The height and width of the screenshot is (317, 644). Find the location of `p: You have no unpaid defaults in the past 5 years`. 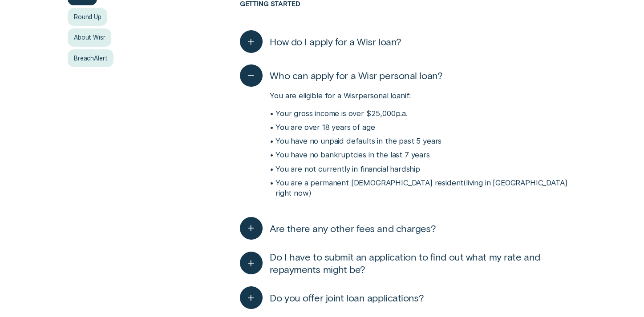

p: You have no unpaid defaults in the past 5 years is located at coordinates (425, 141).